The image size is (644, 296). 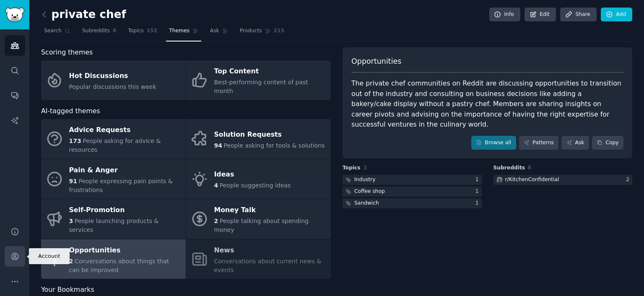 What do you see at coordinates (412, 203) in the screenshot?
I see `a: Sandwich1` at bounding box center [412, 203].